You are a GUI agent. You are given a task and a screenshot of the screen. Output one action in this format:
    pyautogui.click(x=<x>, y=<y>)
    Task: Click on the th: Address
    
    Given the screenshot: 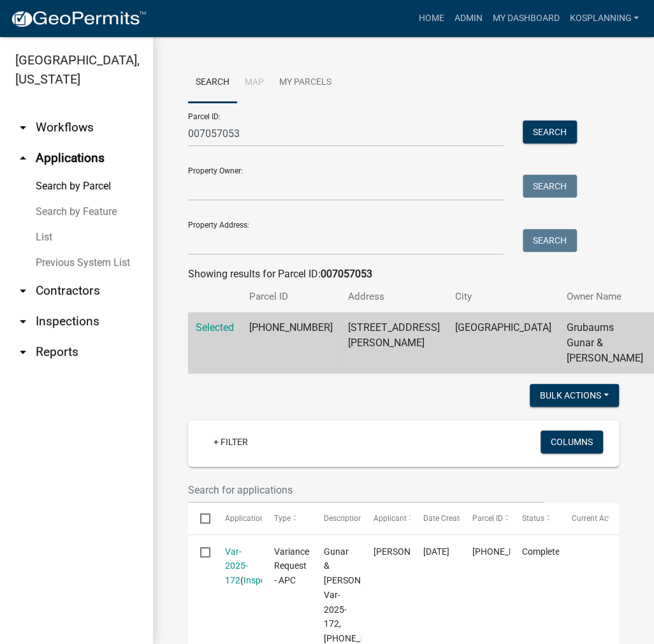 What is the action you would take?
    pyautogui.click(x=394, y=297)
    